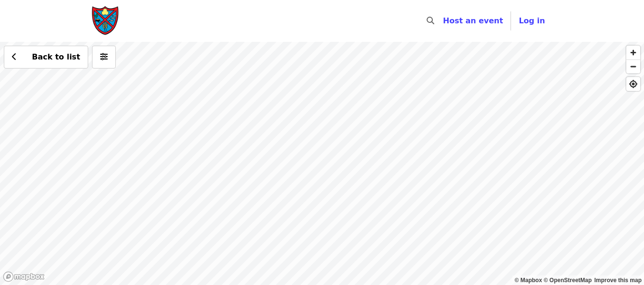 The height and width of the screenshot is (285, 644). I want to click on img: Society of St. Andrew - Home, so click(106, 21).